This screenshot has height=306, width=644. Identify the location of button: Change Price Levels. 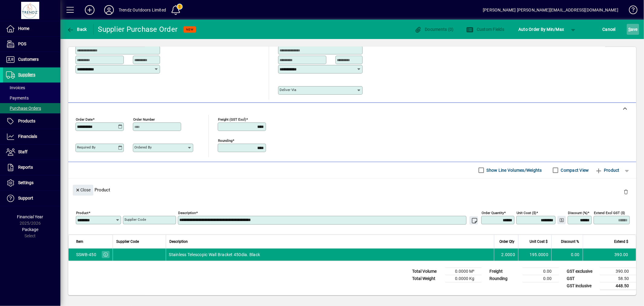
(561, 220).